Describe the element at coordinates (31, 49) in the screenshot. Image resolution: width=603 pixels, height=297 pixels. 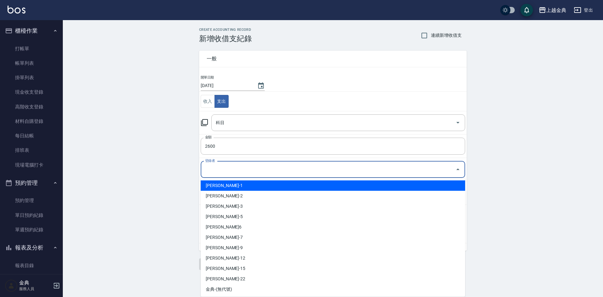
I see `a: 打帳單` at that location.